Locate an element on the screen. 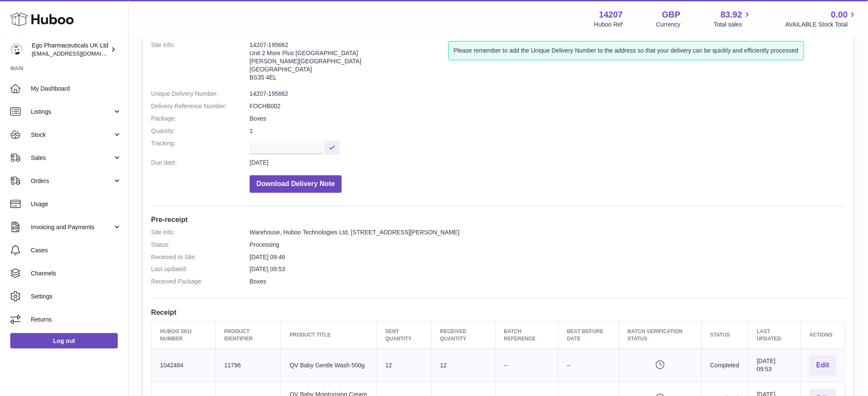  dd: FOCHB002 is located at coordinates (547, 106).